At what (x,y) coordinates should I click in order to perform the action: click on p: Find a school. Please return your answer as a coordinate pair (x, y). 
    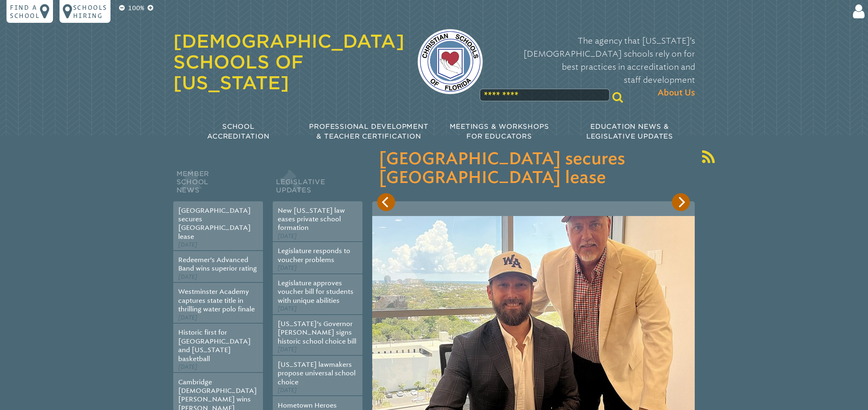
    Looking at the image, I should click on (25, 11).